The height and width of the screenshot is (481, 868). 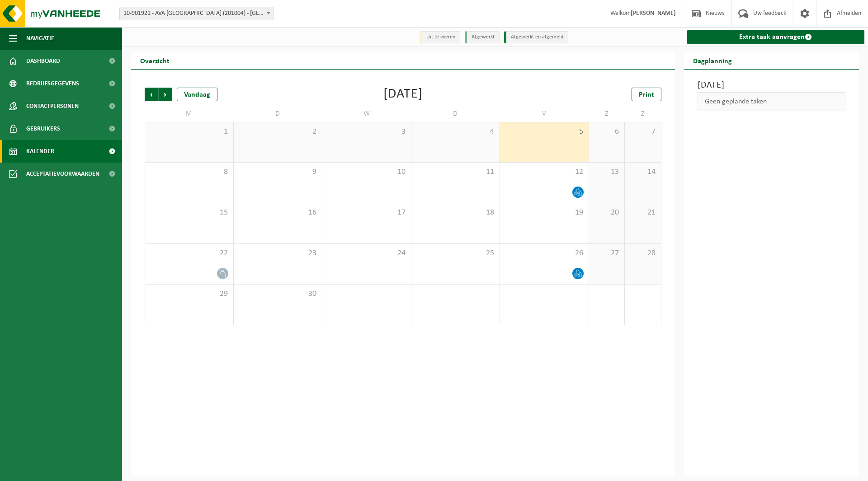 I want to click on span: 22, so click(x=189, y=254).